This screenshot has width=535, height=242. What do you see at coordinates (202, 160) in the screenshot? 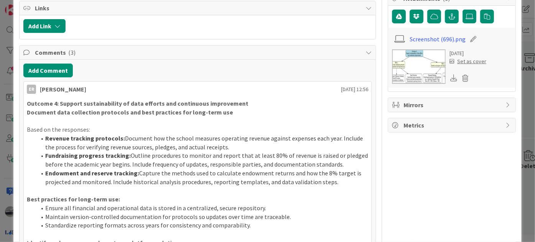
I see `li: Outline procedures to monitor and report that at least 80% of revenue is raised or pledged before...` at bounding box center [202, 160].